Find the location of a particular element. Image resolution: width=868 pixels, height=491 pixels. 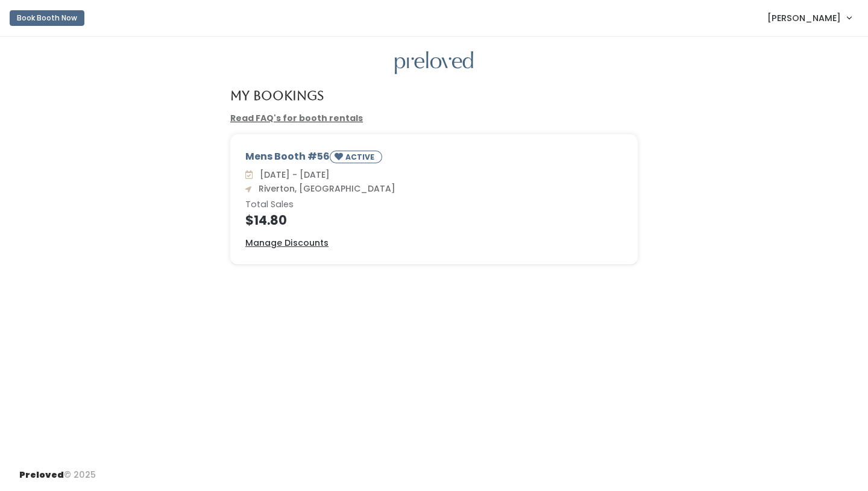

a: Manage Discounts is located at coordinates (287, 242).